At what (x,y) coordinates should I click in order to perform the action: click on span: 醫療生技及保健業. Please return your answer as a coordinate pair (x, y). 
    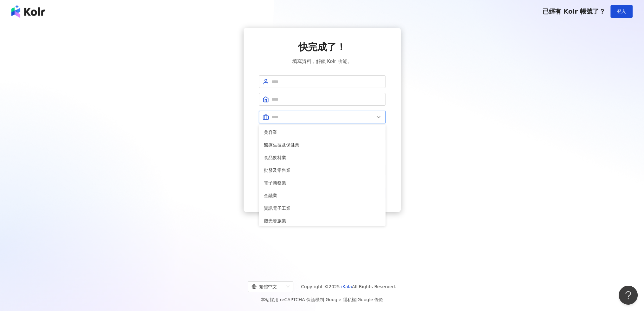
    Looking at the image, I should click on (322, 145).